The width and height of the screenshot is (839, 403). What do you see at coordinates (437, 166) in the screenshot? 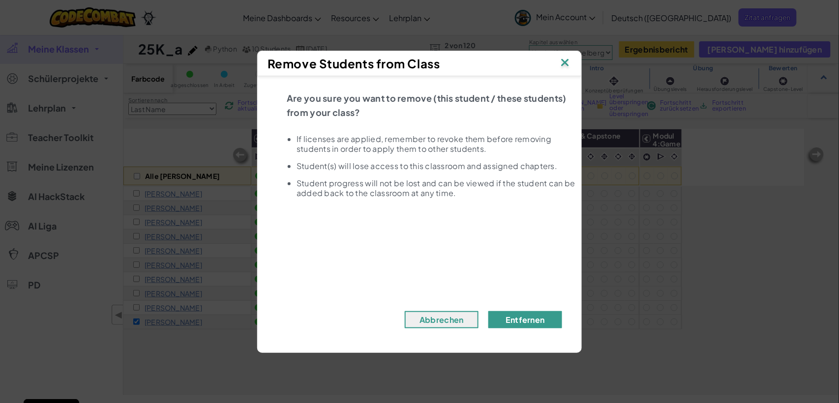
I see `li: Student(s) will lose access to this classroom and assigned chapters.` at bounding box center [437, 166].